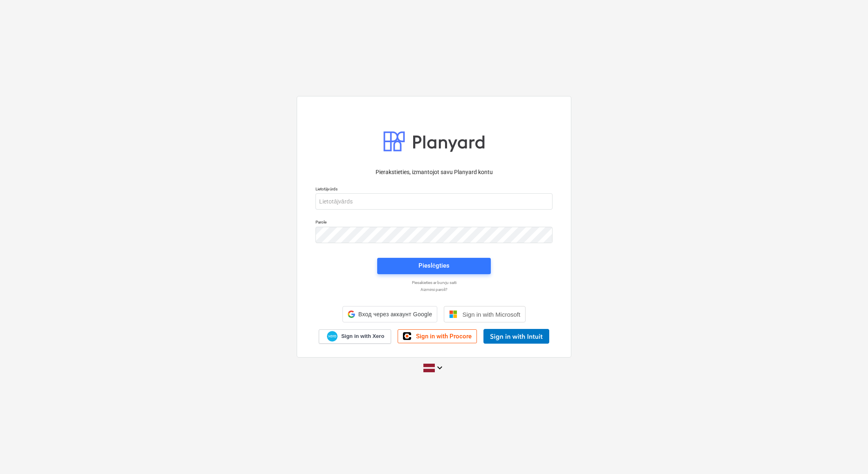 The width and height of the screenshot is (868, 474). I want to click on a: Sign in with Xero, so click(355, 336).